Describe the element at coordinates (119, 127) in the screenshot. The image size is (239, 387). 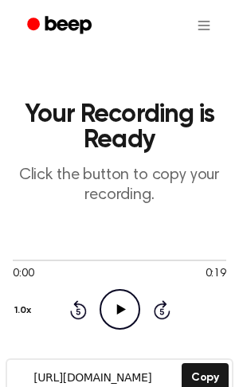
I see `h1: Your Recording is Ready` at that location.